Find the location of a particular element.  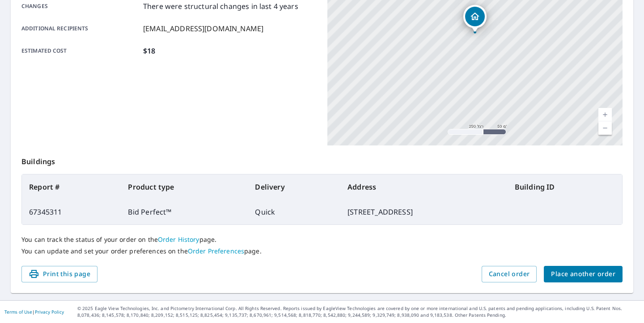

span: Cancel order is located at coordinates (509, 275).